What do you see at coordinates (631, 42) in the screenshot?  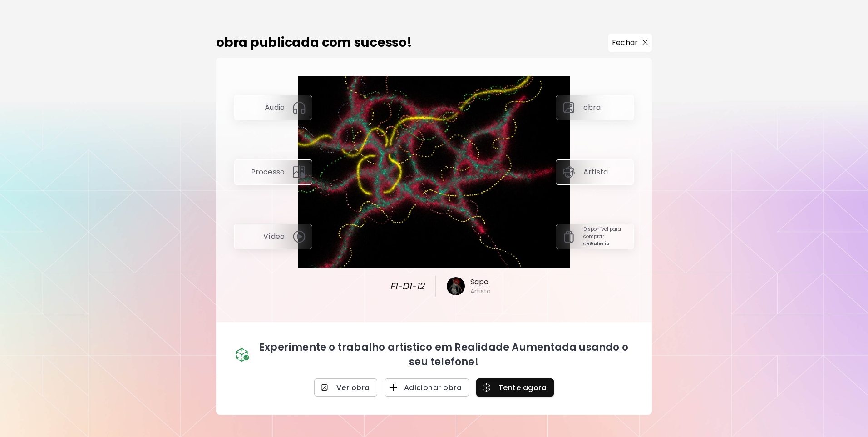 I see `button: Fechar` at bounding box center [631, 42].